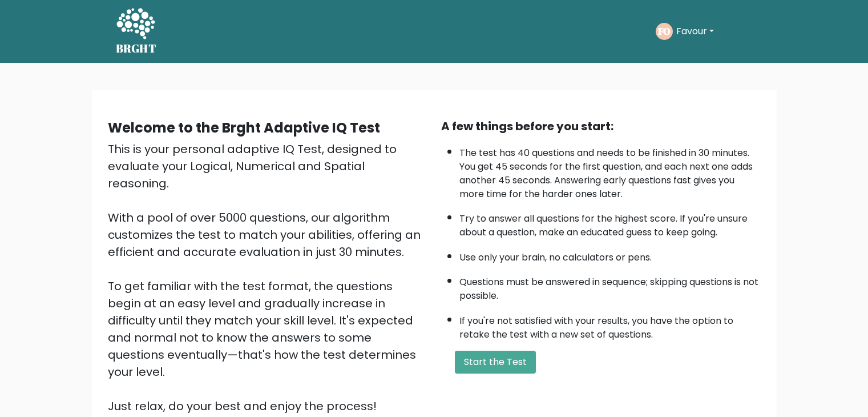 Image resolution: width=868 pixels, height=417 pixels. Describe the element at coordinates (495, 362) in the screenshot. I see `button: Start the Test` at that location.